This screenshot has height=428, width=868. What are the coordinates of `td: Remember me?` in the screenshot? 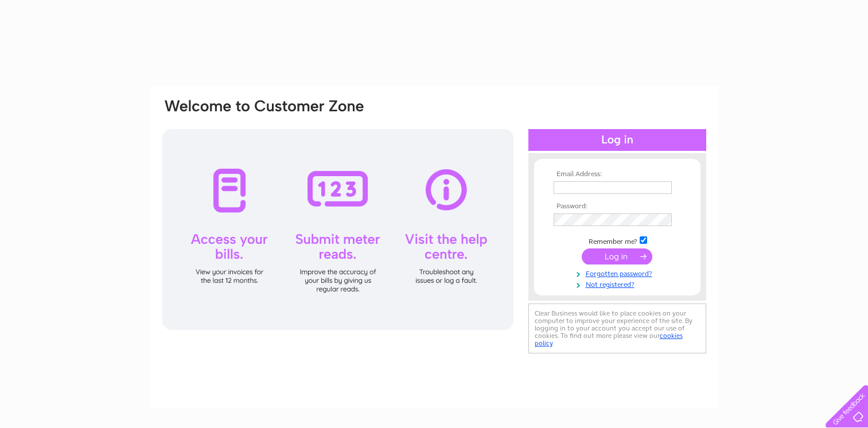 It's located at (617, 240).